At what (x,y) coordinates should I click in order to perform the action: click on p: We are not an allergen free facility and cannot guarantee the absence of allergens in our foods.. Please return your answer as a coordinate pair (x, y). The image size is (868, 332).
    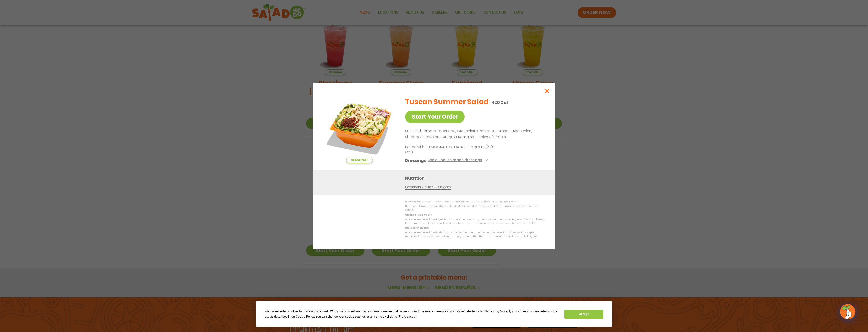
    Looking at the image, I should click on (476, 202).